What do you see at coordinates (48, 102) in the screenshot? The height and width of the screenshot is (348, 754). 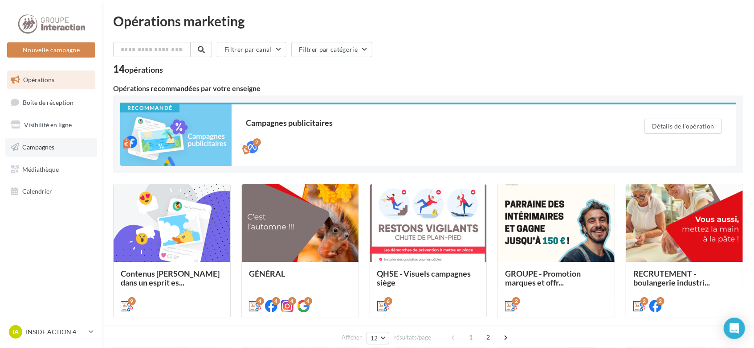 I see `span: Boîte de réception` at bounding box center [48, 102].